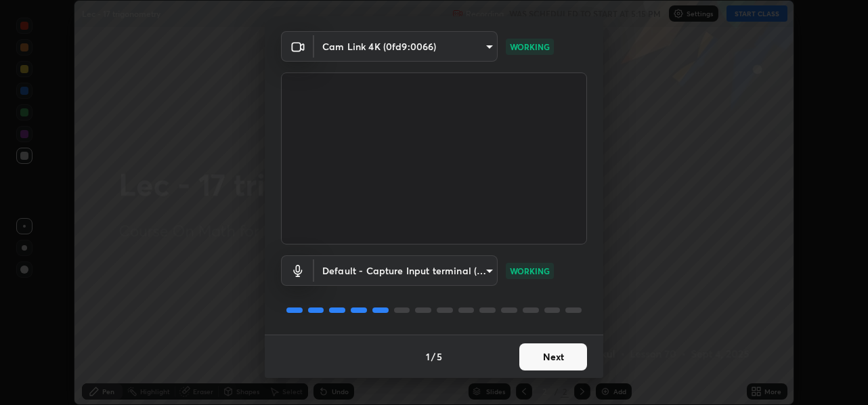 The height and width of the screenshot is (405, 868). Describe the element at coordinates (439, 357) in the screenshot. I see `h4: 5` at that location.